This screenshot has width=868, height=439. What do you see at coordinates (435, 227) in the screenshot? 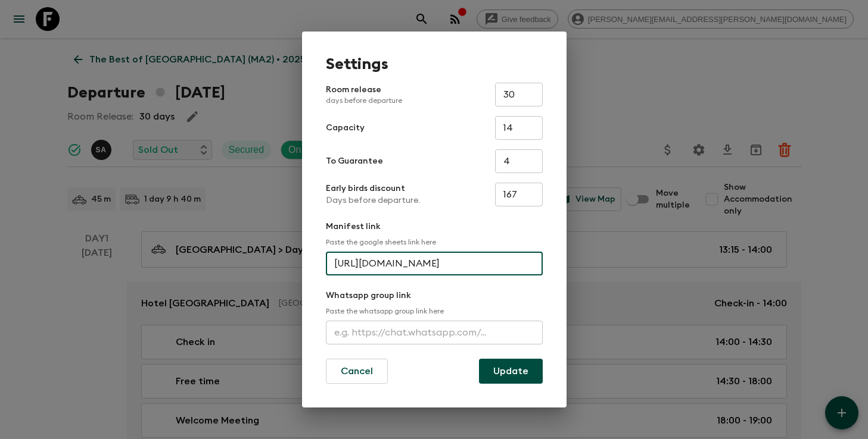
I see `p: Manifest link` at bounding box center [435, 227].